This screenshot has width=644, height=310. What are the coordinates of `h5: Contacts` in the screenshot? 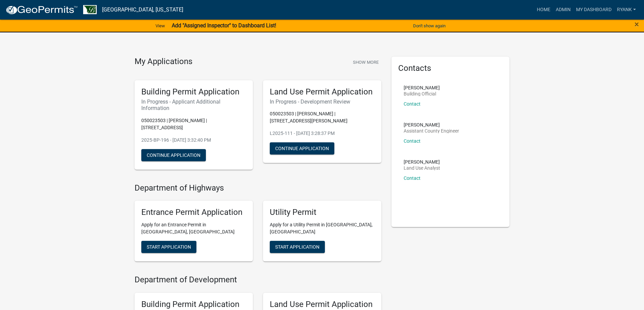 It's located at (451, 68).